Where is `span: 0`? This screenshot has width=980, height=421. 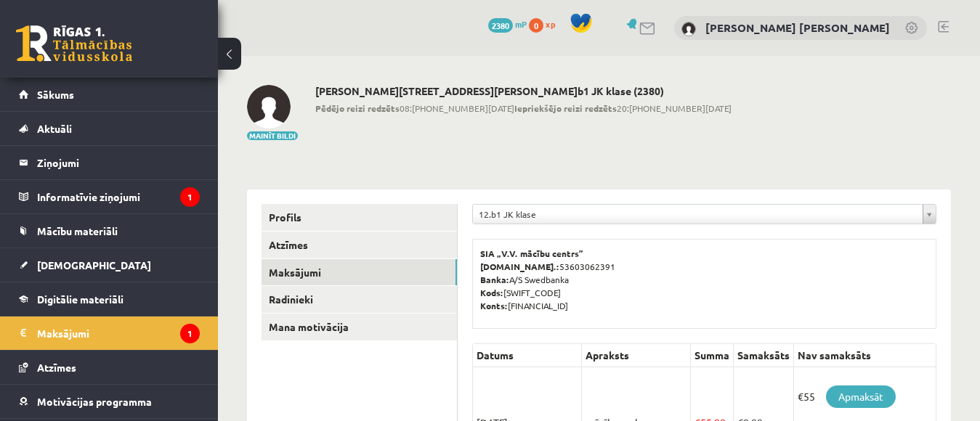
span: 0 is located at coordinates (536, 25).